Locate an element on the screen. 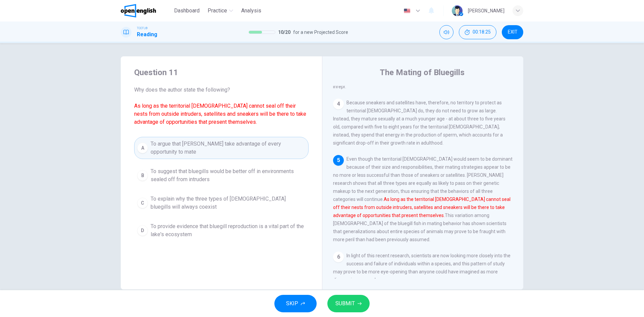  span: To suggest that bluegills would be better off in environments sealed off from intruders is located at coordinates (228, 175).